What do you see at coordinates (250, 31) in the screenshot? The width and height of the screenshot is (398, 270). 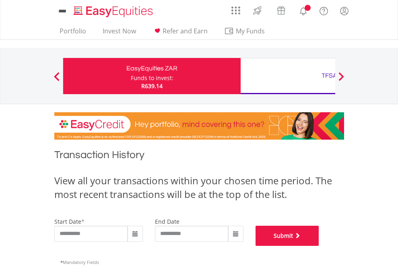 I see `span: My Funds` at bounding box center [250, 31].